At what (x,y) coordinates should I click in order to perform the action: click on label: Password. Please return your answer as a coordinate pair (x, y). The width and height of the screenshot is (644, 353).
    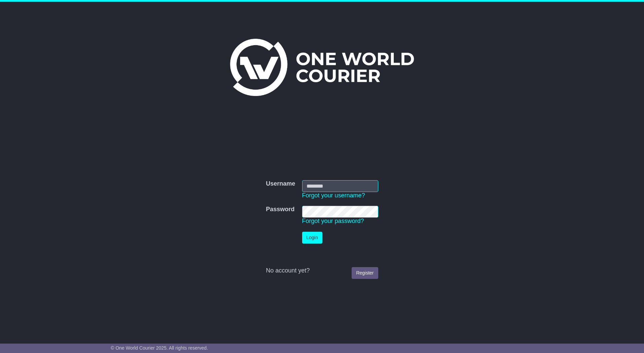
    Looking at the image, I should click on (280, 210).